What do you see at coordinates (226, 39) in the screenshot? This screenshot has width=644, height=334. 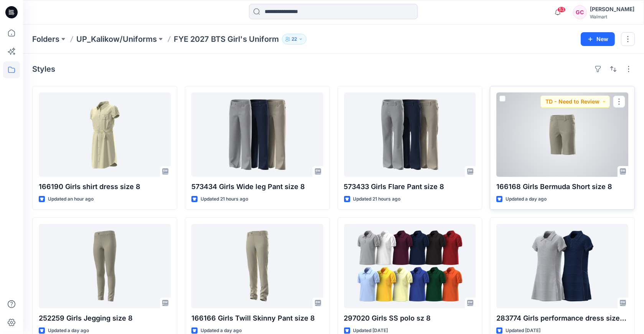 I see `p: FYE 2027 BTS Girl's Uniform` at bounding box center [226, 39].